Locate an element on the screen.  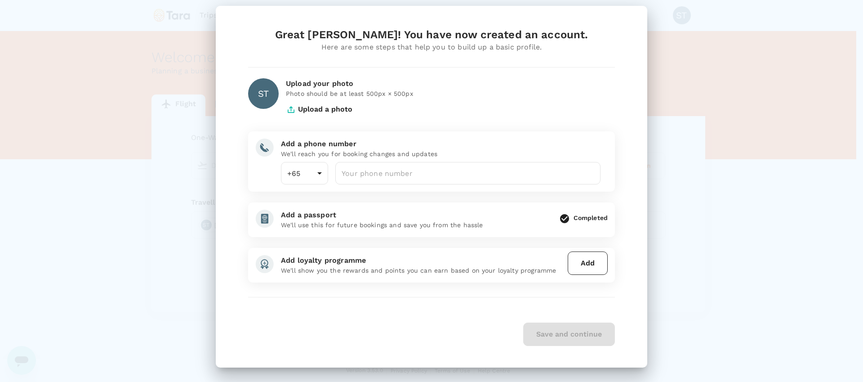
p: Photo should be at least 500px × 500px is located at coordinates (451, 94).